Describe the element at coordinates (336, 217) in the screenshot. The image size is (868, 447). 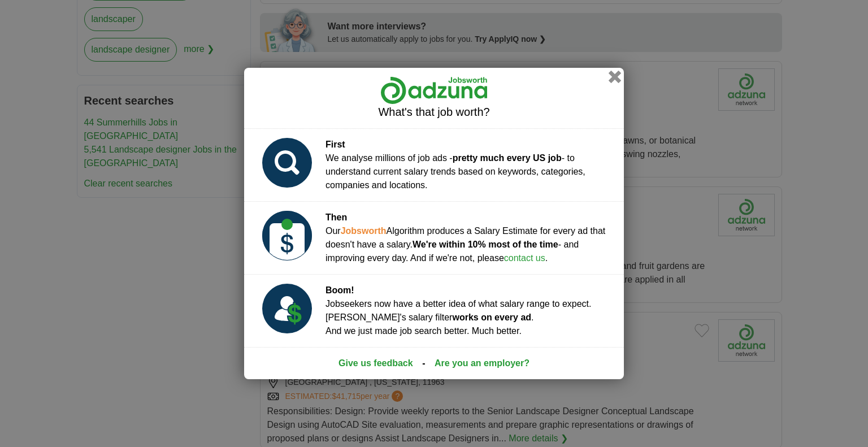
I see `strong: Then` at that location.